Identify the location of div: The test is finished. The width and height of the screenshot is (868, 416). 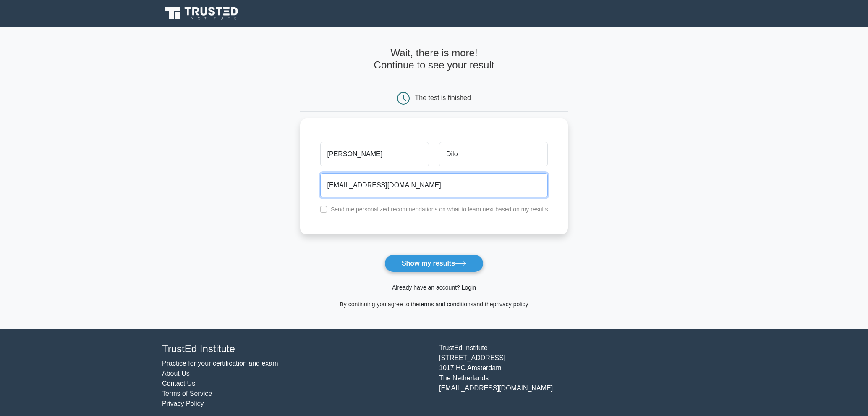
(443, 97).